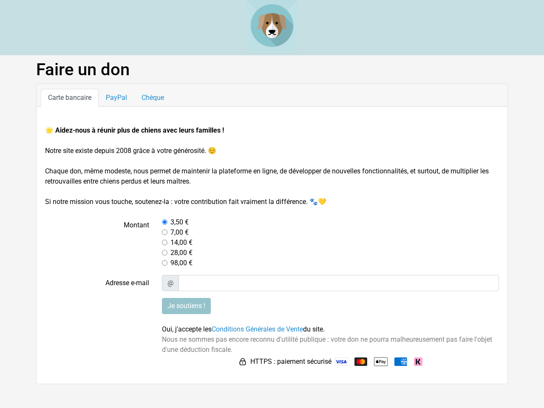 This screenshot has width=544, height=408. I want to click on span: Nous ne sommes pas encore reconnu d'utilité publique : votre don ne pourra malheureusement pas fa..., so click(327, 344).